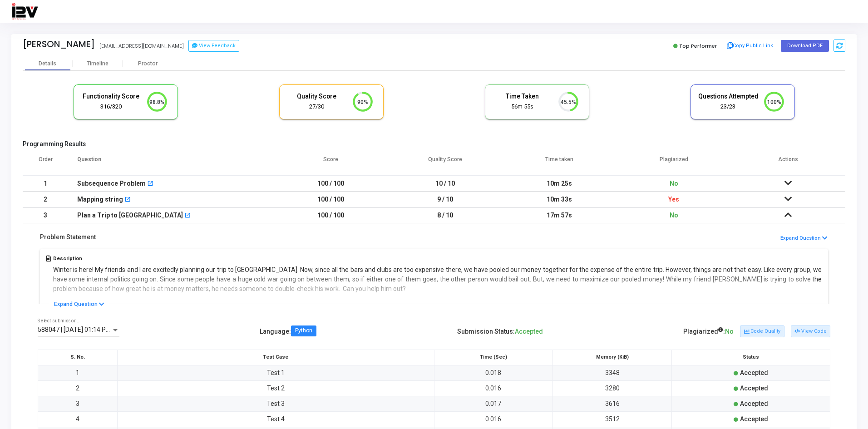 The image size is (868, 429). Describe the element at coordinates (78, 357) in the screenshot. I see `th: S. No.` at that location.